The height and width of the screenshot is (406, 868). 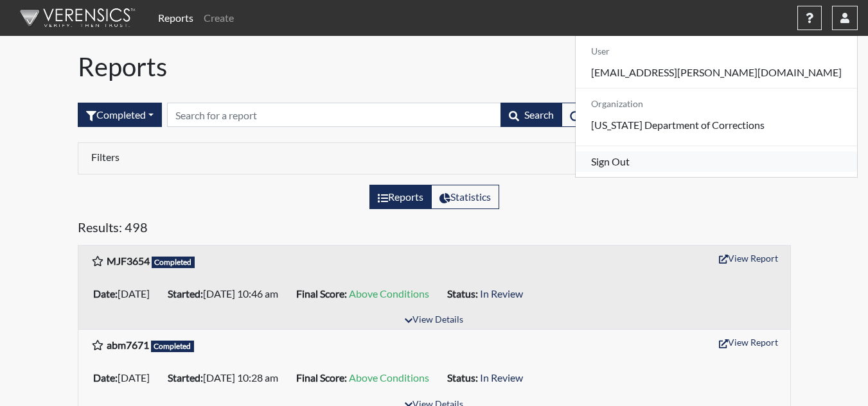 I want to click on button: View Details, so click(x=434, y=320).